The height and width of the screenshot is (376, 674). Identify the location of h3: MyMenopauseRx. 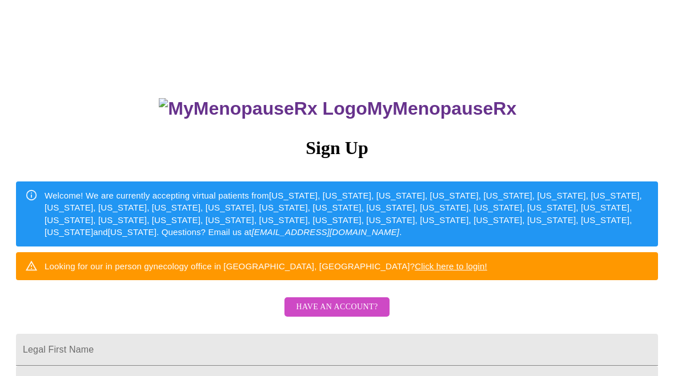
(338, 108).